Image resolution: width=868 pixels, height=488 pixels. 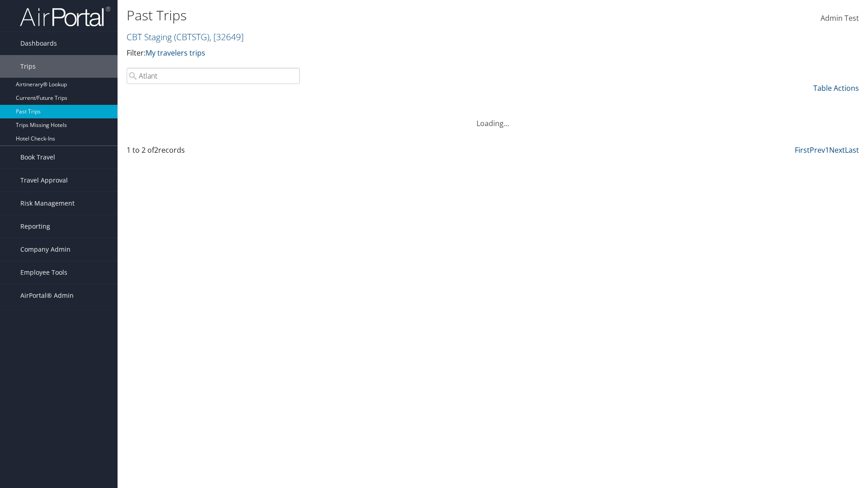 What do you see at coordinates (852, 150) in the screenshot?
I see `a: Last` at bounding box center [852, 150].